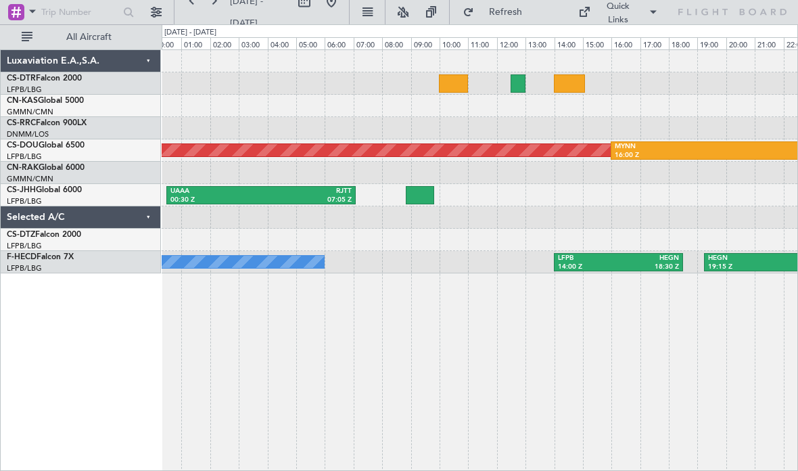  Describe the element at coordinates (339, 43) in the screenshot. I see `div: 06:00` at that location.